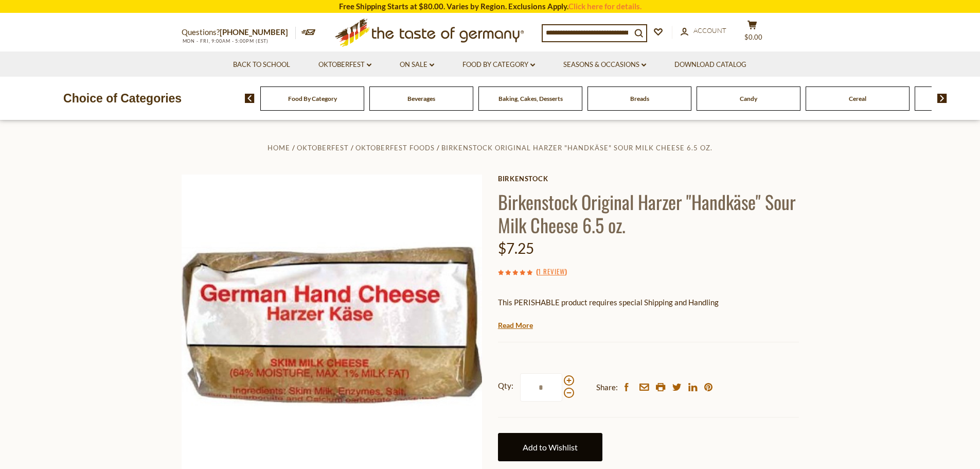  What do you see at coordinates (605, 64) in the screenshot?
I see `a: Seasons & Occasions` at bounding box center [605, 64].